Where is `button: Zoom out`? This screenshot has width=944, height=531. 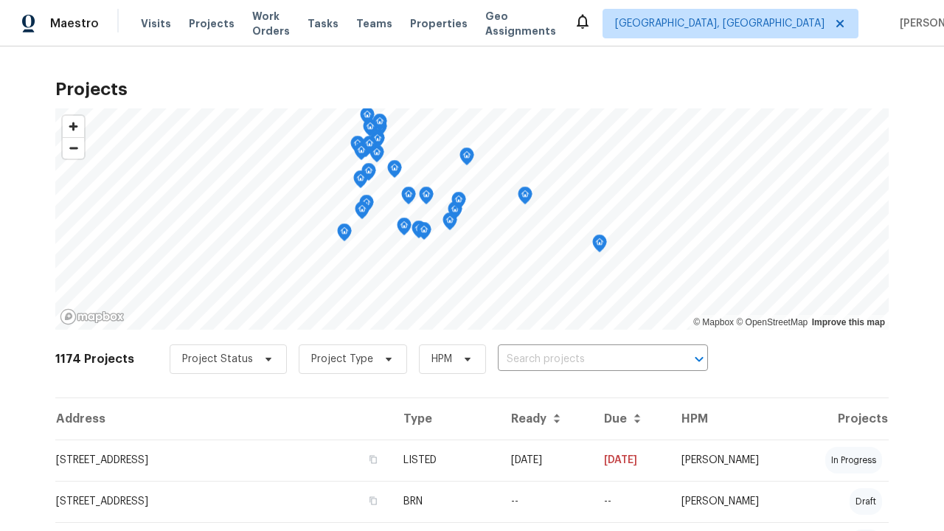 button: Zoom out is located at coordinates (73, 147).